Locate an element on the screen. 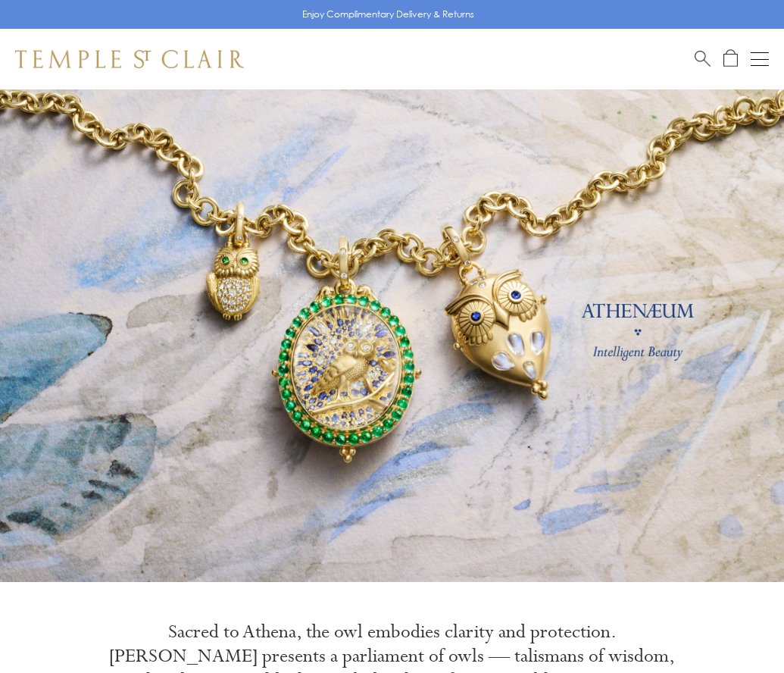 This screenshot has height=673, width=784. p: Enjoy Complimentary Delivery & Returns is located at coordinates (388, 15).